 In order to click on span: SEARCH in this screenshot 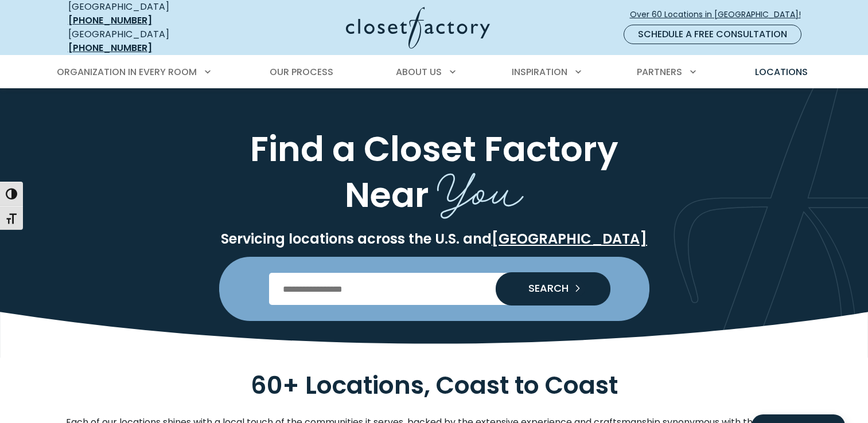, I will do `click(544, 288)`.